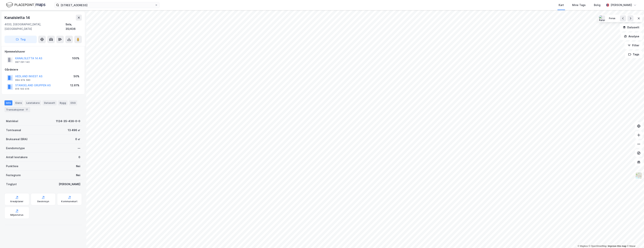  I want to click on img: logo.f888ab2527a4732fd821a326f86c7f29.svg, so click(26, 5).